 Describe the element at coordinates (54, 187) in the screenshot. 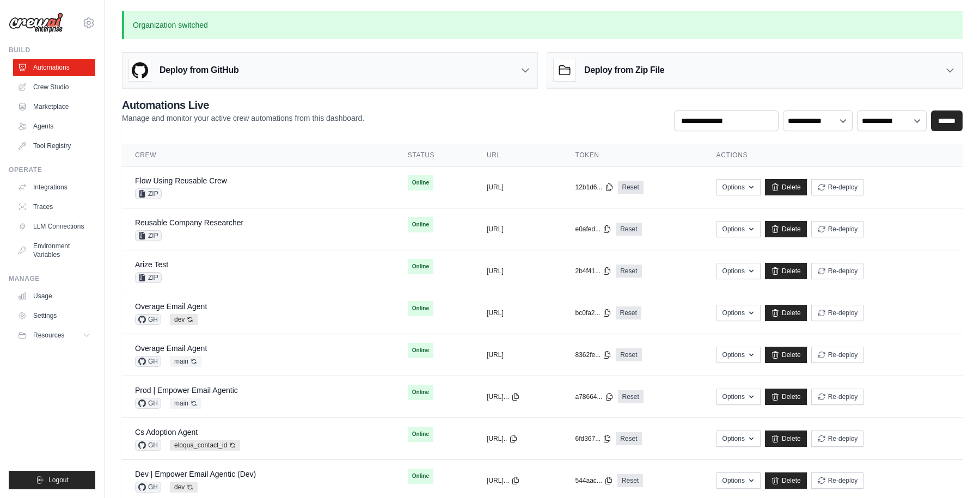

I see `a: Integrations` at that location.